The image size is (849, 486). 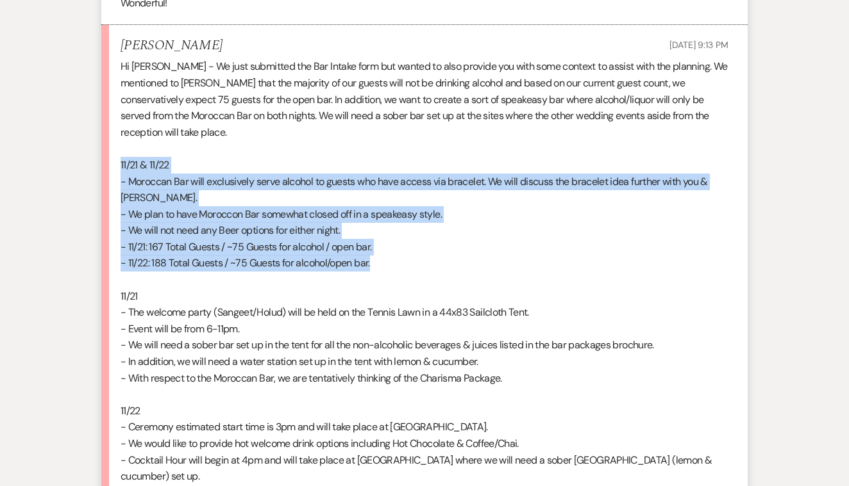 What do you see at coordinates (424, 362) in the screenshot?
I see `p: - In addition, we will need a water station set up in the tent with lemon & cucumber.` at bounding box center [424, 362].